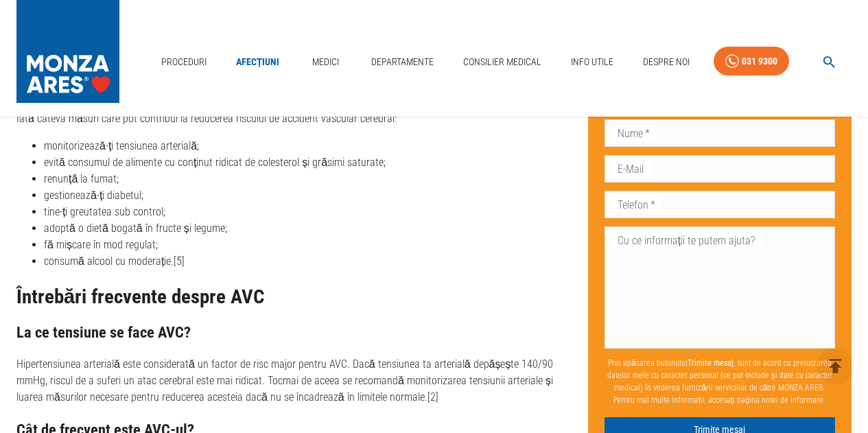 The height and width of the screenshot is (433, 868). Describe the element at coordinates (305, 163) in the screenshot. I see `li: evită consumul de alimente cu conținut ridicat de colesterol și grăsimi saturate;` at that location.